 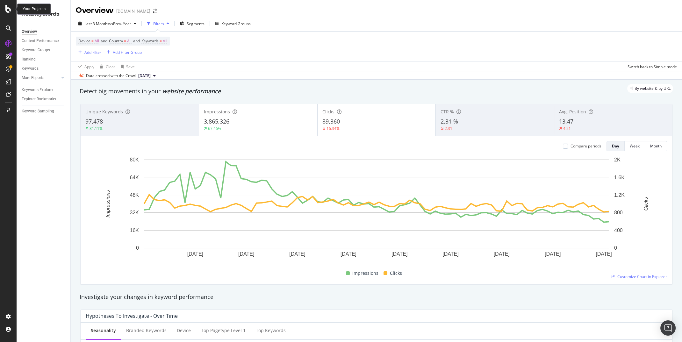 What do you see at coordinates (635, 146) in the screenshot?
I see `button: Week` at bounding box center [635, 146].